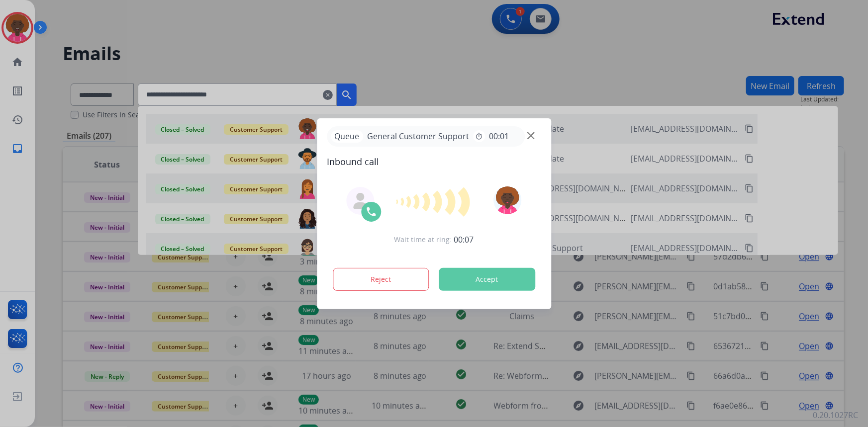 Image resolution: width=868 pixels, height=427 pixels. I want to click on span: Wait time at ring:, so click(423, 239).